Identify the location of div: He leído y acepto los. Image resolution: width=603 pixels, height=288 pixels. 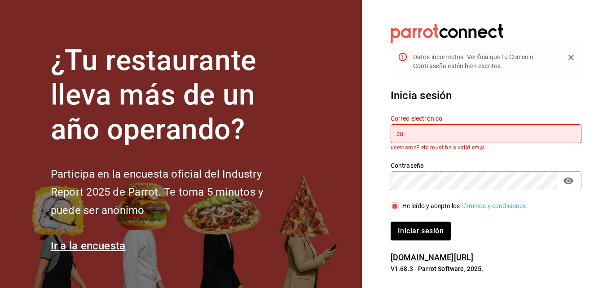
(465, 206).